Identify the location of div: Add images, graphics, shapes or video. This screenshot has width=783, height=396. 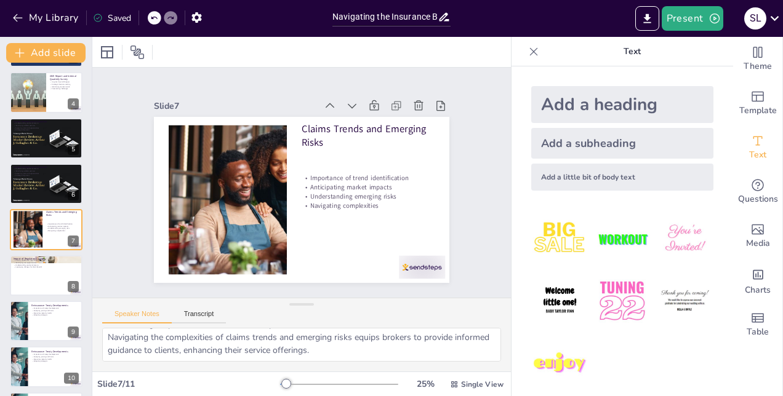
(758, 236).